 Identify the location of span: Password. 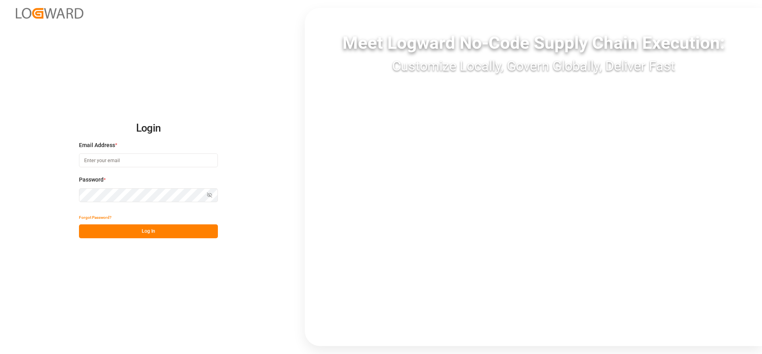
(91, 180).